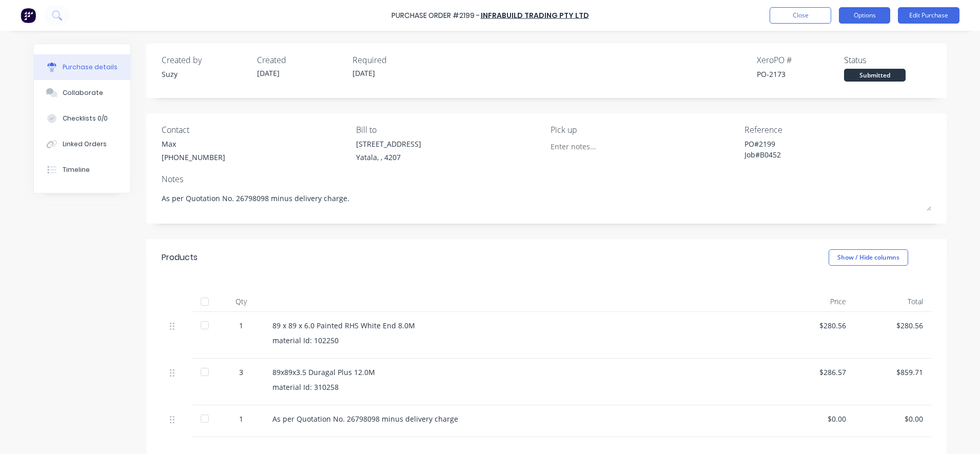 Image resolution: width=980 pixels, height=454 pixels. I want to click on img: Factory, so click(28, 16).